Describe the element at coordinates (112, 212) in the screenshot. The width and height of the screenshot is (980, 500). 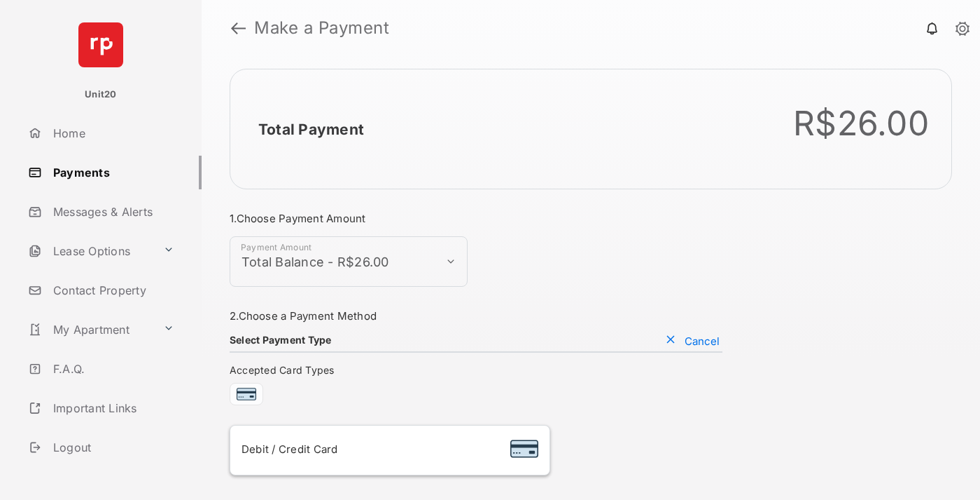
I see `a: Messages & Alerts` at that location.